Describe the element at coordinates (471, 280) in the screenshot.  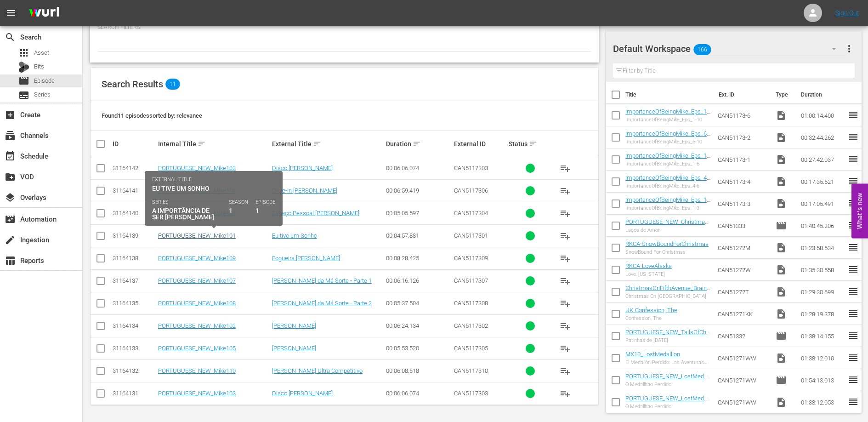
I see `span: CAN5117307` at that location.